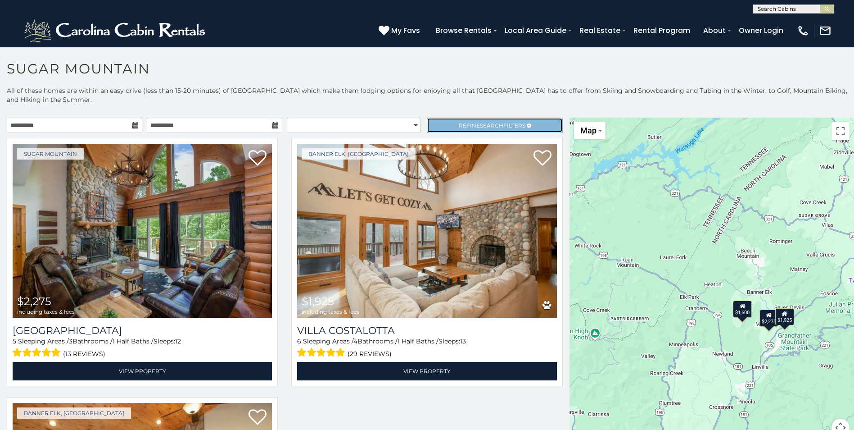 This screenshot has width=854, height=430. What do you see at coordinates (590, 130) in the screenshot?
I see `button: Change map style` at bounding box center [590, 130].